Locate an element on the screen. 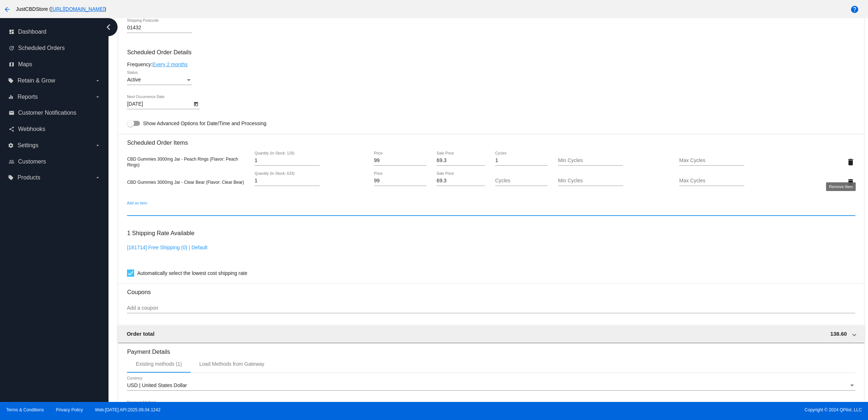  span: Dashboard is located at coordinates (32, 32).